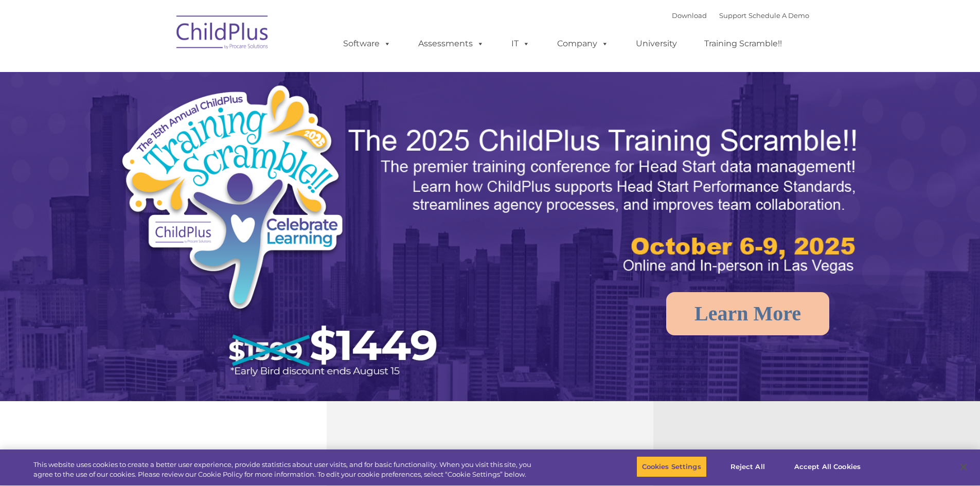  What do you see at coordinates (743, 44) in the screenshot?
I see `a: Training Scramble!!` at bounding box center [743, 44].